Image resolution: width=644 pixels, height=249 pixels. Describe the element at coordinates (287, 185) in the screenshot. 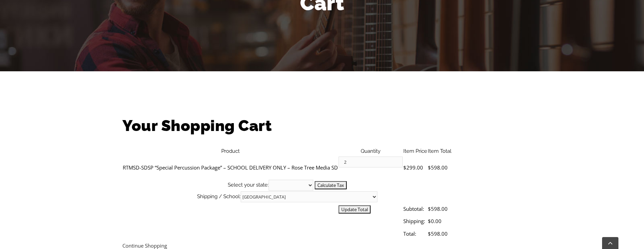

I see `th: Select your state:` at that location.